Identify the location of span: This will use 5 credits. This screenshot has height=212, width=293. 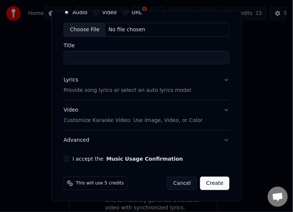
(100, 183).